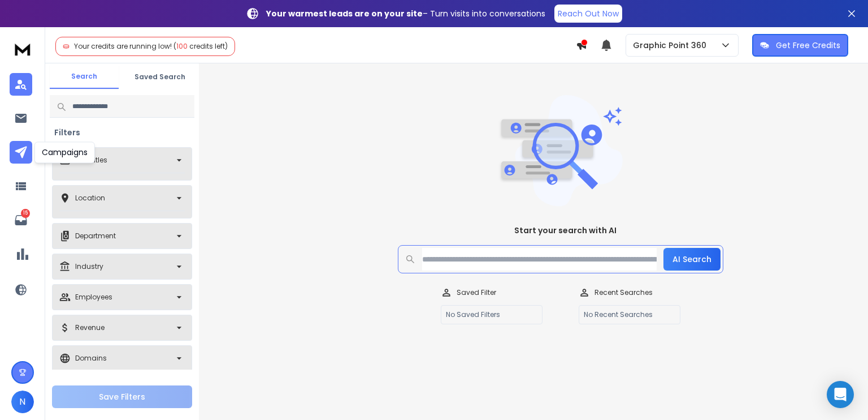  What do you see at coordinates (623, 293) in the screenshot?
I see `p: Recent Searches` at bounding box center [623, 293].